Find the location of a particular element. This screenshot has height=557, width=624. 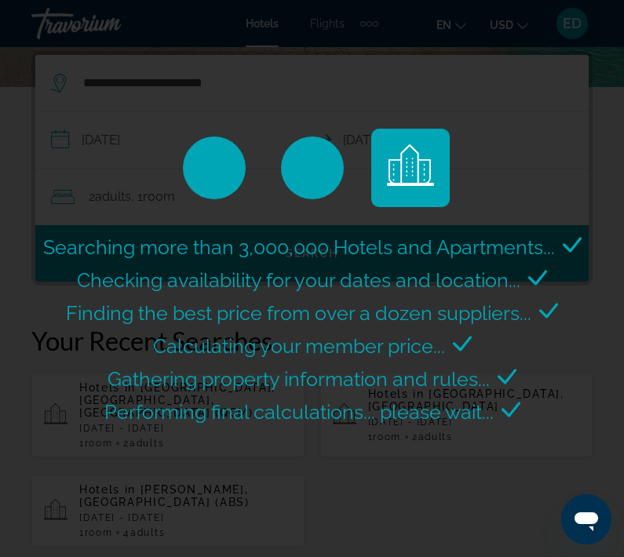

span: Searching more than 3,000,000 Hotels and Apartments... is located at coordinates (299, 247).